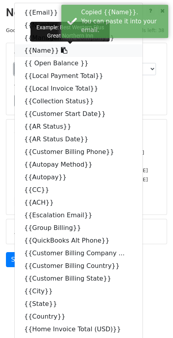  Describe the element at coordinates (153, 319) in the screenshot. I see `div: Chat Widget` at that location.